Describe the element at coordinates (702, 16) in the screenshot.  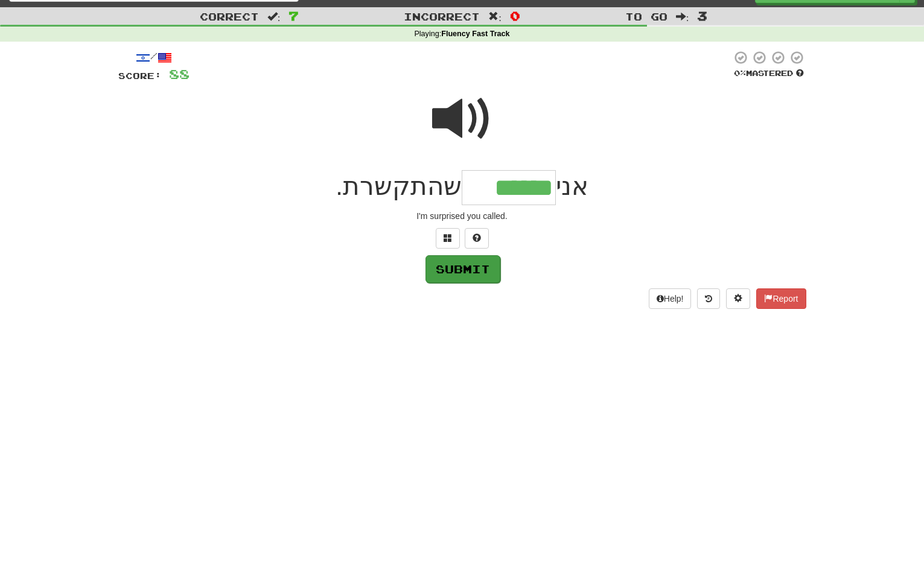
I see `span: 3` at that location.